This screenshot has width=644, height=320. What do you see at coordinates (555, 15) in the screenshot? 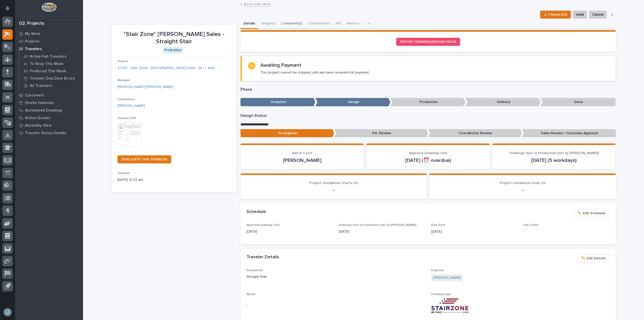
I see `button: ⏳ I Need Info` at bounding box center [555, 15].